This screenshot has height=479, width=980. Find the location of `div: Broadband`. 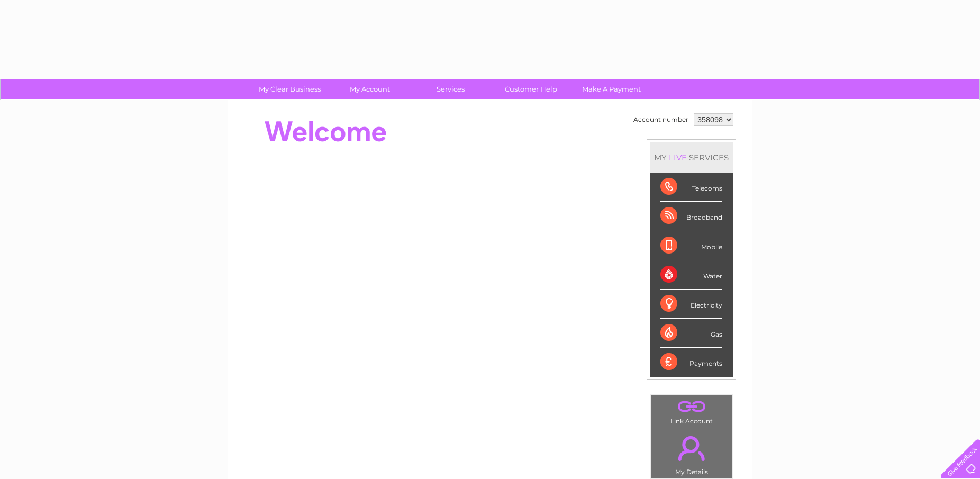

div: Broadband is located at coordinates (691, 216).